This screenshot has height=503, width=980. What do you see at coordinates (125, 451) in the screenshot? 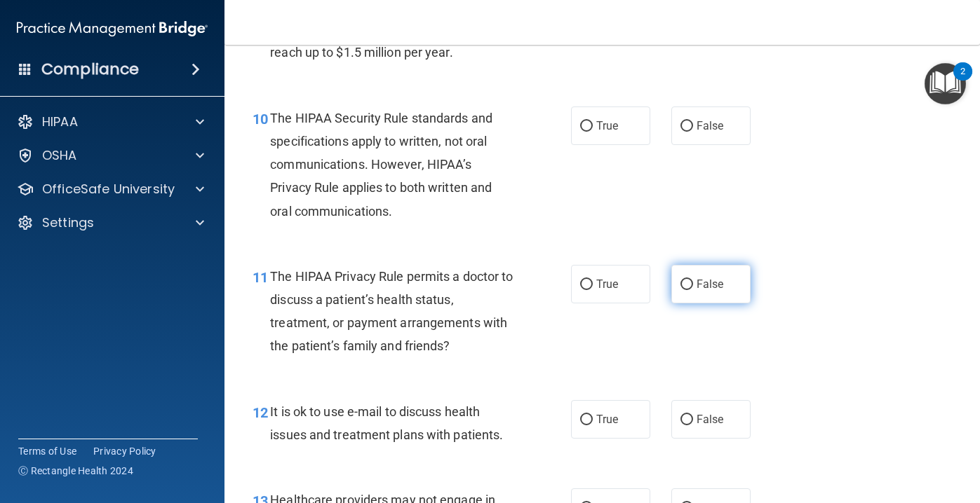
I see `a: Privacy Policy` at bounding box center [125, 451].